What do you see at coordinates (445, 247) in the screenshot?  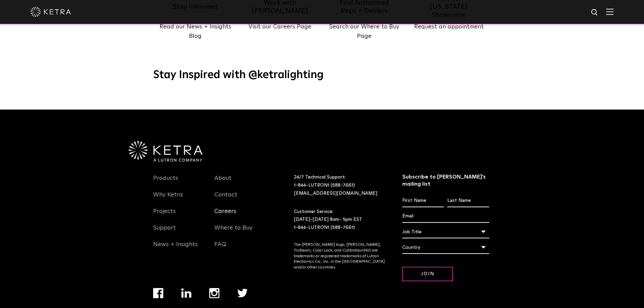 I see `div: Country` at bounding box center [445, 247].